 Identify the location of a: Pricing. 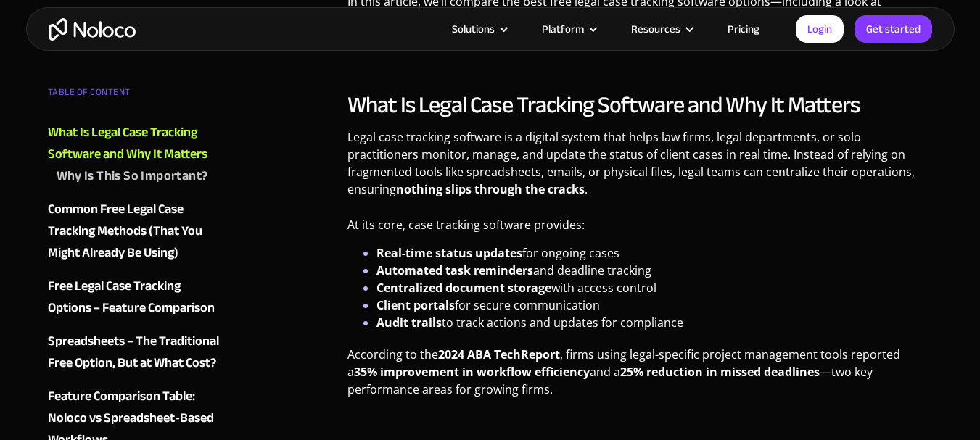
(744, 29).